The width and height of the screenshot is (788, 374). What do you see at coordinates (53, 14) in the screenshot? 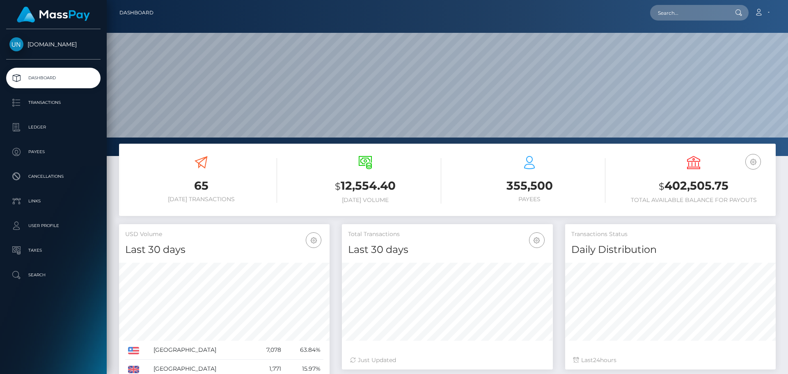
I see `img: MassPay Logo` at bounding box center [53, 14].